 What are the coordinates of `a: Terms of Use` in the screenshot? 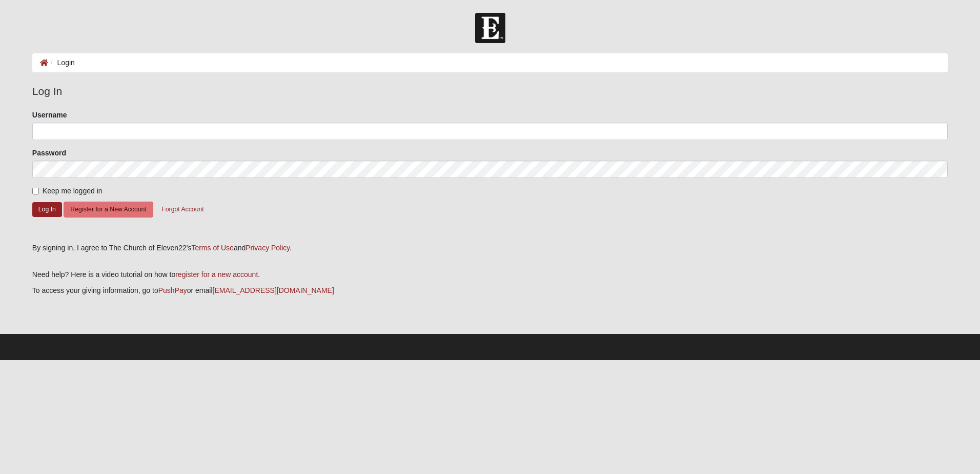 It's located at (212, 248).